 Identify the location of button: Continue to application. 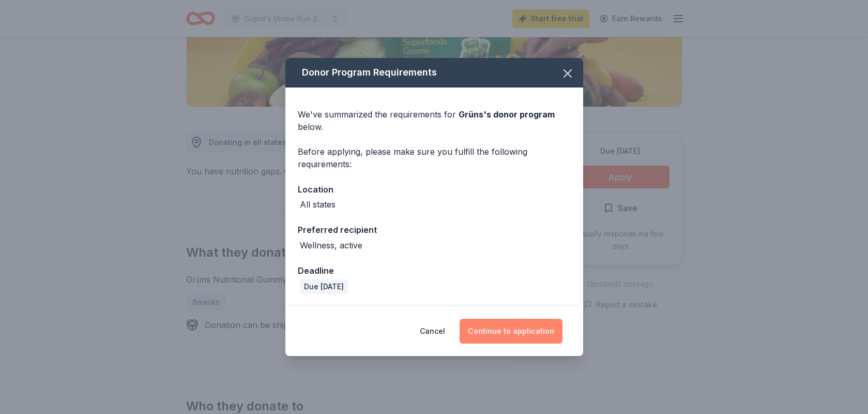
(511, 331).